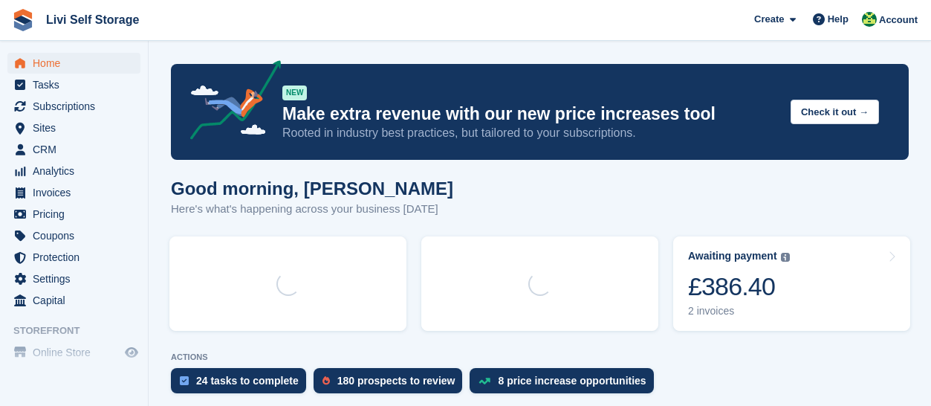 Image resolution: width=931 pixels, height=406 pixels. I want to click on a: Preview store, so click(132, 352).